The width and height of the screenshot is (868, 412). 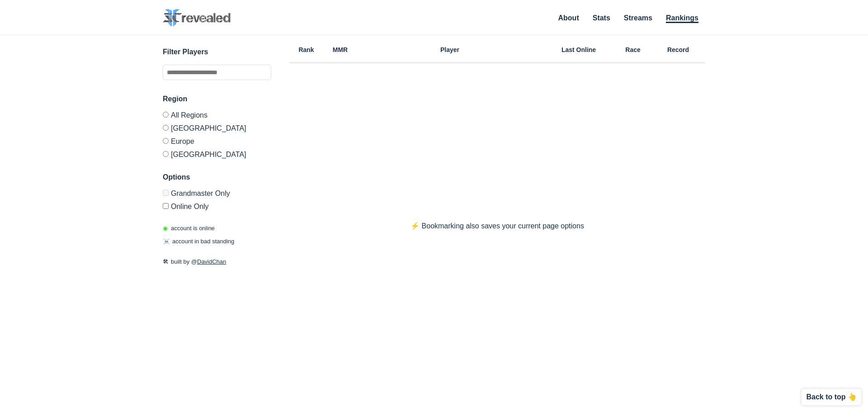 I want to click on a: Streams, so click(x=638, y=17).